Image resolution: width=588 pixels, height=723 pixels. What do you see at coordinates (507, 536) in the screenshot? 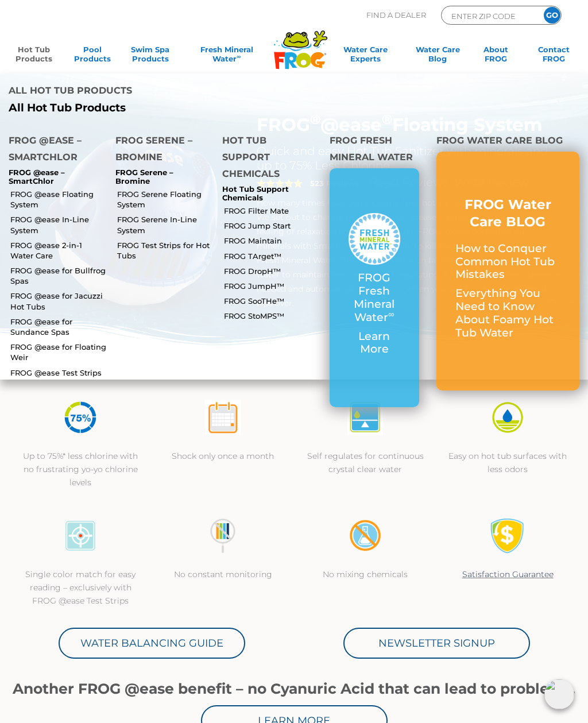
I see `img: Satisfaction Guarantee Icon` at bounding box center [507, 536].